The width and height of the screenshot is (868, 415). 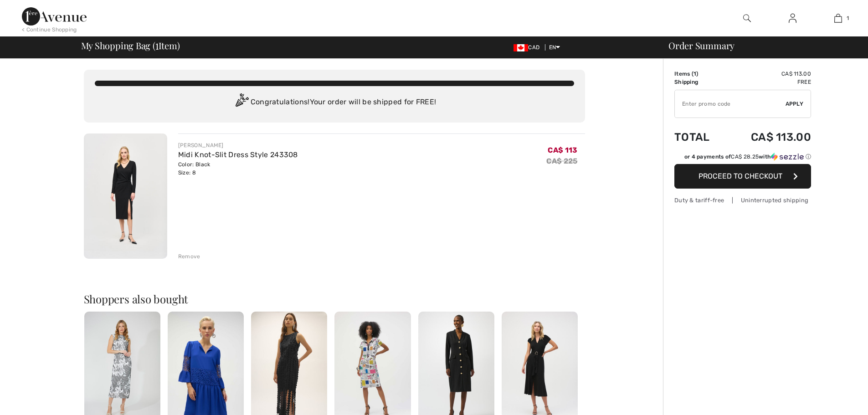 What do you see at coordinates (744, 156) in the screenshot?
I see `span: CA$ 28.25` at bounding box center [744, 156].